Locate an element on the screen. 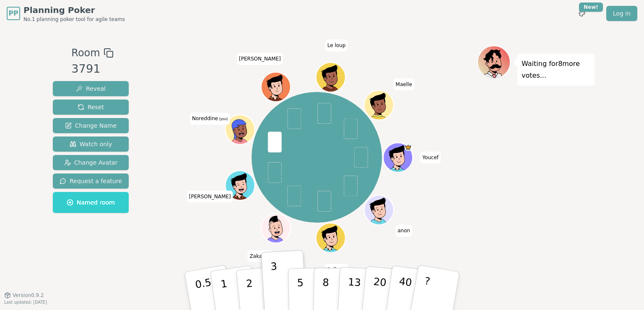 The width and height of the screenshot is (644, 310). button: Watch only is located at coordinates (91, 144).